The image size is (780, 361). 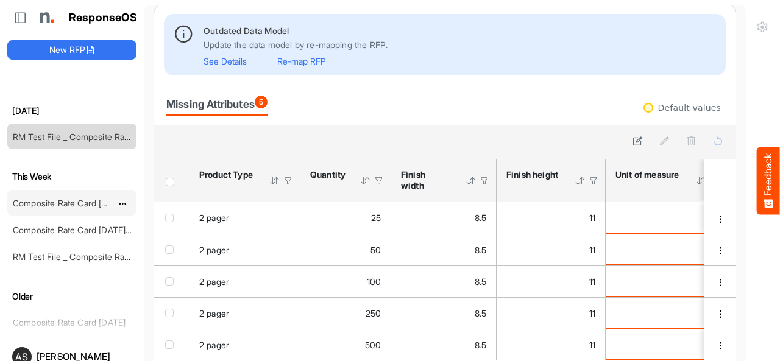 What do you see at coordinates (302, 61) in the screenshot?
I see `button: Re-map RFP` at bounding box center [302, 61].